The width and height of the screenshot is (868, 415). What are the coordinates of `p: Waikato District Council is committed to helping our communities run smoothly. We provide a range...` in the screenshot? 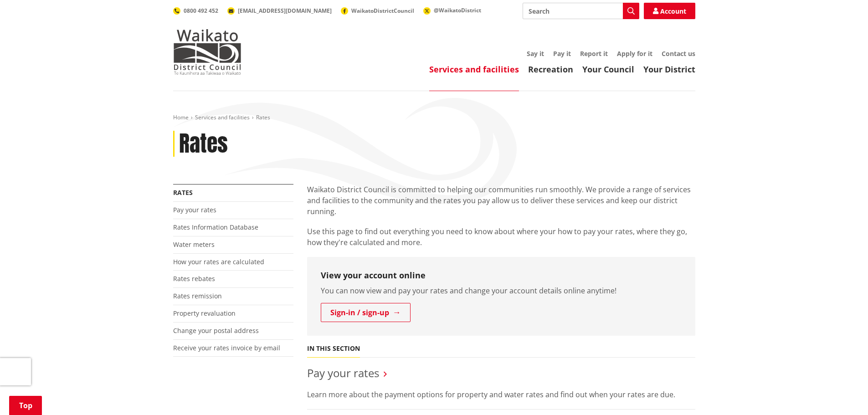 It's located at (502, 201).